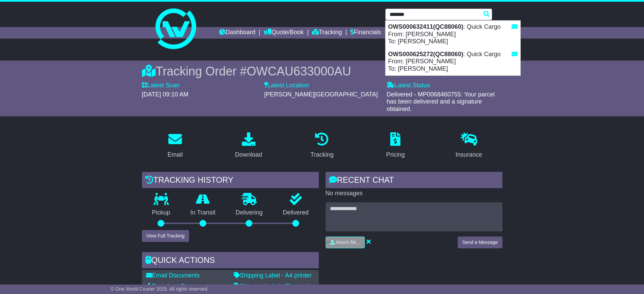  I want to click on div: Pricing, so click(395, 155).